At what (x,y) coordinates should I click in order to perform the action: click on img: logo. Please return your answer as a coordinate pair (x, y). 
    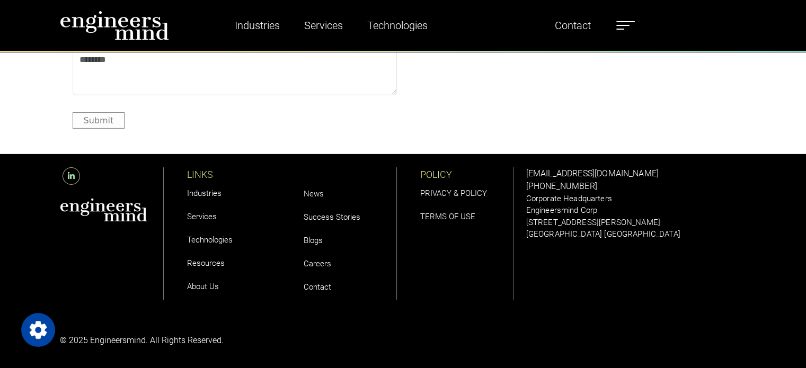
    Looking at the image, I should click on (115, 25).